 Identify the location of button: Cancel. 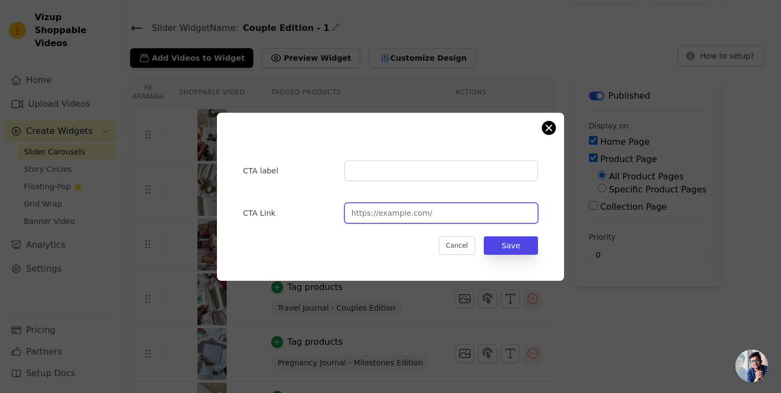
(457, 246).